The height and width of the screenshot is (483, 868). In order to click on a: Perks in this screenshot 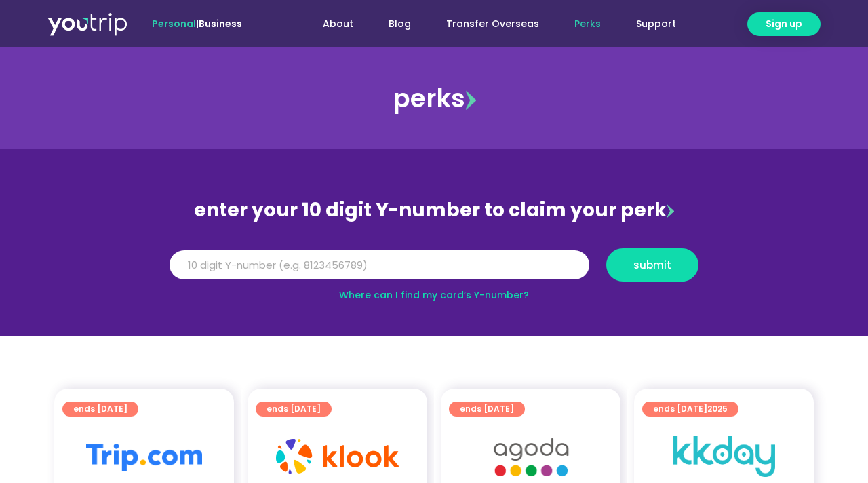, I will do `click(587, 24)`.